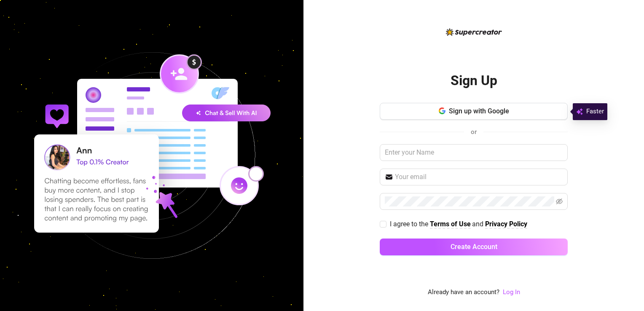 The image size is (644, 311). What do you see at coordinates (450, 224) in the screenshot?
I see `a: Terms of Use` at bounding box center [450, 224].